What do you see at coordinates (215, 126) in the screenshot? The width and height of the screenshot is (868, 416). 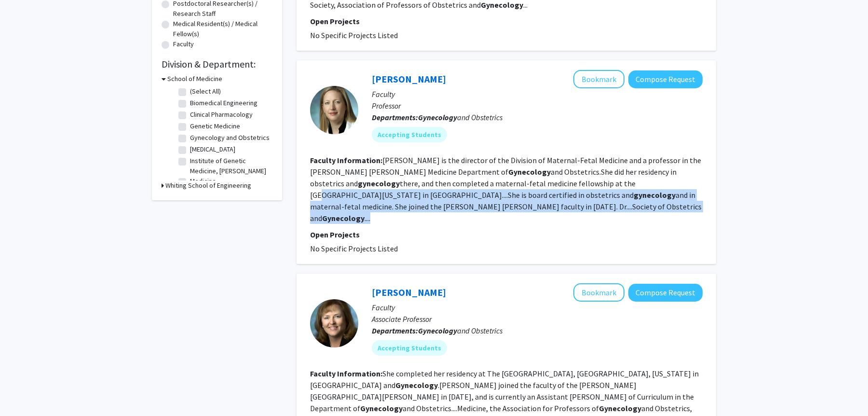 I see `label: Genetic Medicine` at bounding box center [215, 126].